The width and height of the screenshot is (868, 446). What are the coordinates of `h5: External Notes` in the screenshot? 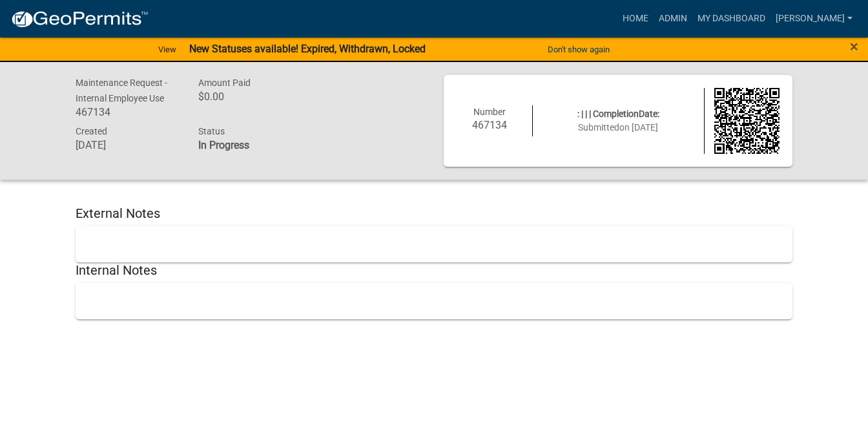 It's located at (434, 213).